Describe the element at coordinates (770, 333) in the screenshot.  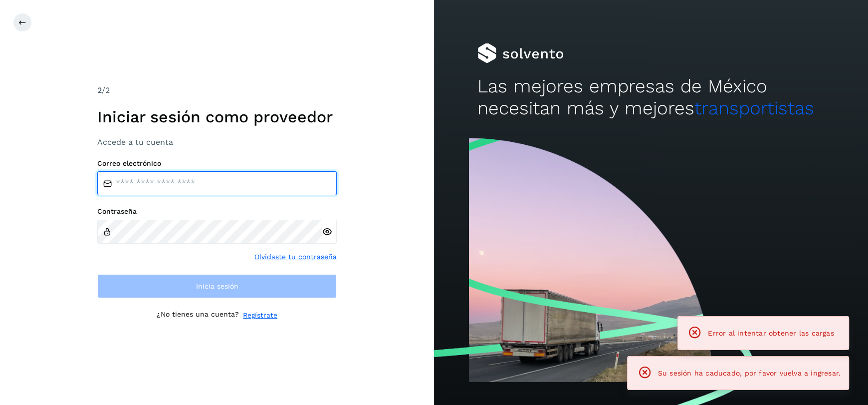
I see `span: Error al intentar obtener las cargas` at that location.